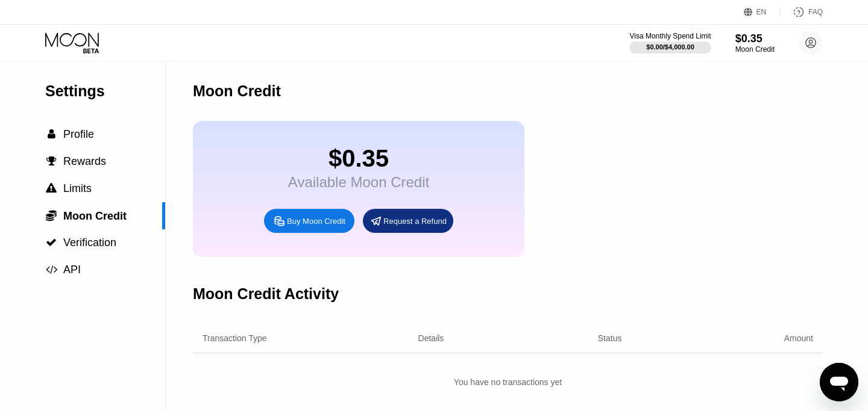  I want to click on span: API, so click(71, 269).